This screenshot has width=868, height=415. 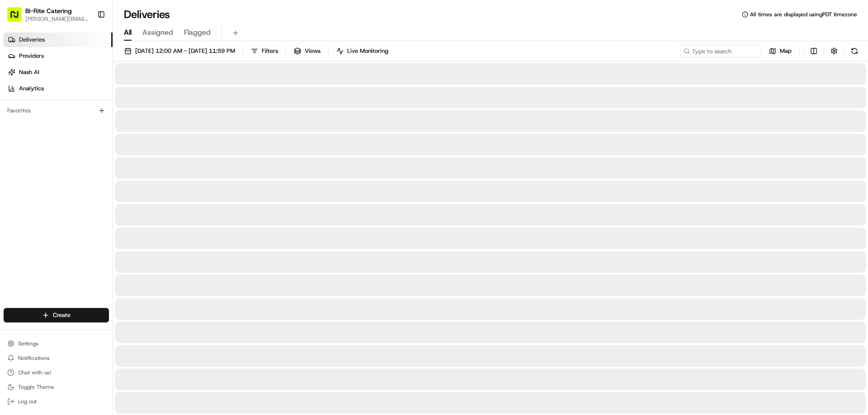 What do you see at coordinates (56, 358) in the screenshot?
I see `button: Notifications` at bounding box center [56, 358].